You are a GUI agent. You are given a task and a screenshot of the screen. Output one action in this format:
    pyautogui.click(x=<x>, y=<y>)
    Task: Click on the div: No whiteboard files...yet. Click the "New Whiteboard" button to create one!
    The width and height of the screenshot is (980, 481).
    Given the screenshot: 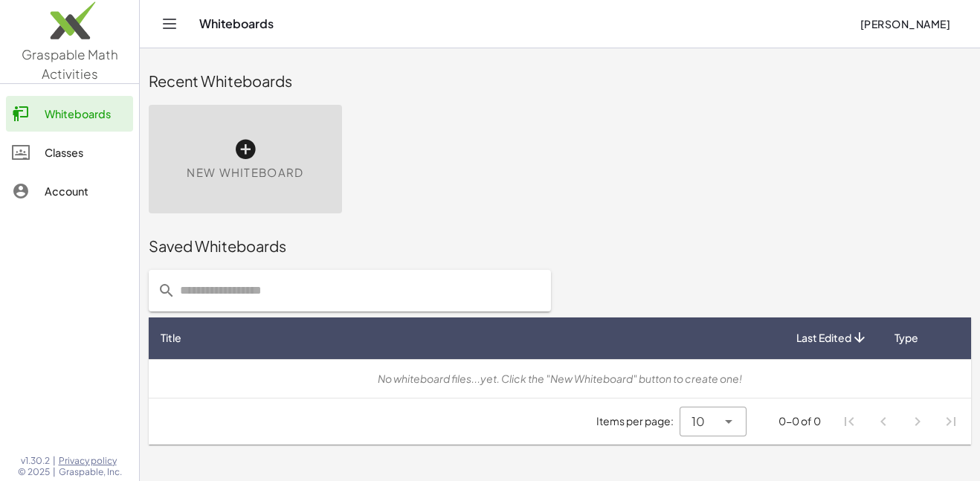 What is the action you would take?
    pyautogui.click(x=560, y=379)
    